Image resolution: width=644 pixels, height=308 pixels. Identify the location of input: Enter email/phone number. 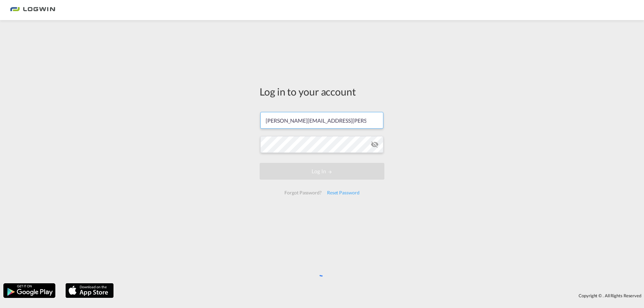
(322, 121).